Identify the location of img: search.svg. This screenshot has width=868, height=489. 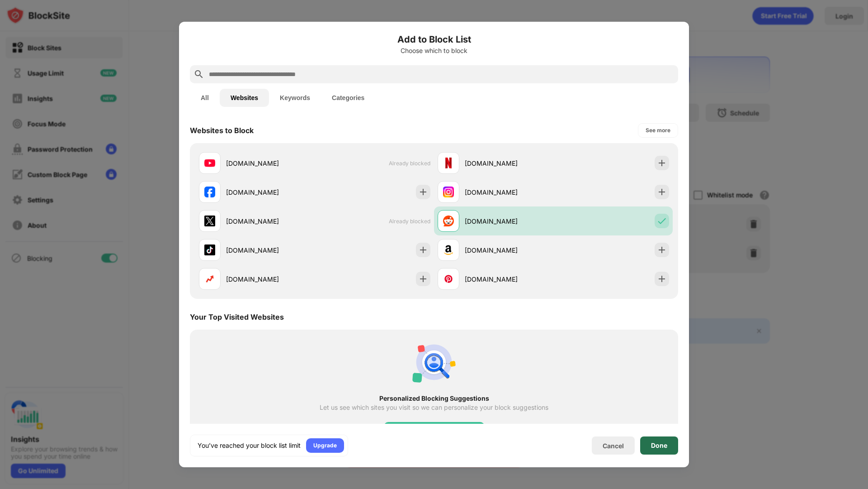
(199, 74).